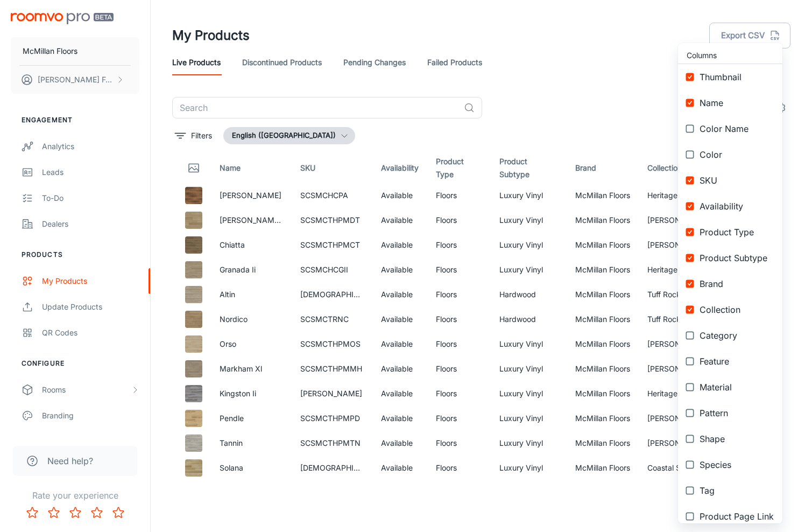  I want to click on span: Brand, so click(737, 284).